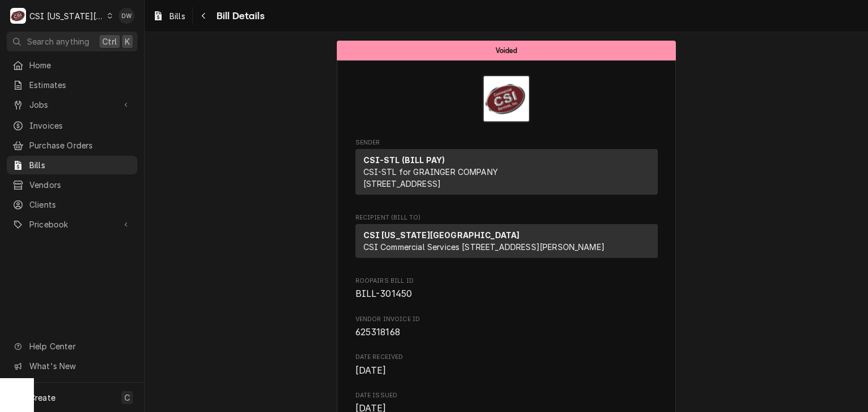  Describe the element at coordinates (72, 125) in the screenshot. I see `a: Invoices` at that location.